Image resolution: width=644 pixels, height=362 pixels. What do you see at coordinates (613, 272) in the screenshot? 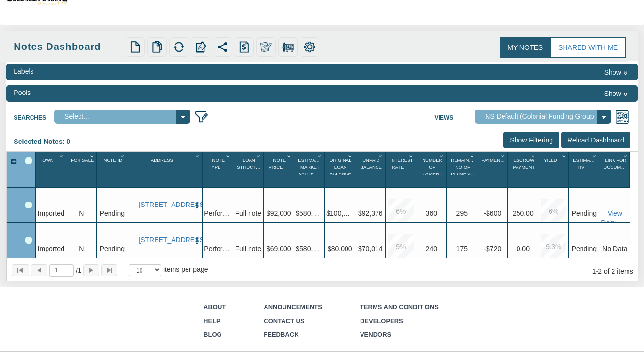
I see `span: 1 2 of 2 items` at bounding box center [613, 272].